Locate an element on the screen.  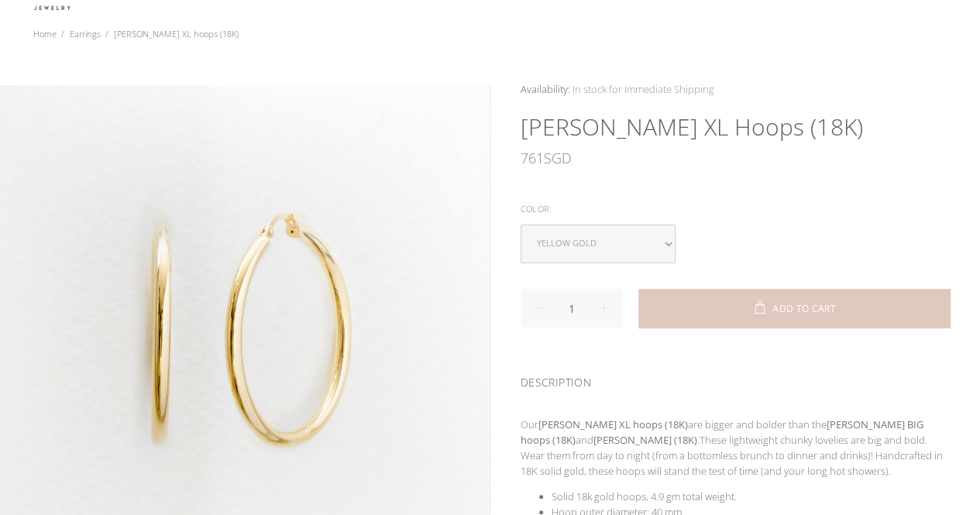
p: Our are bigger and bolder than the and These lightweight chunky lovelies are big and bold. Wear t... is located at coordinates (735, 447).